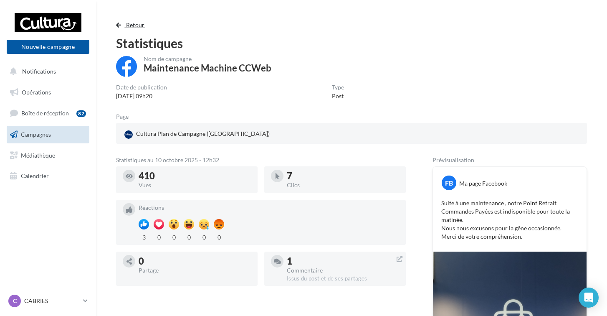 Image resolution: width=607 pixels, height=316 pixels. Describe the element at coordinates (36, 92) in the screenshot. I see `span: Opérations` at that location.